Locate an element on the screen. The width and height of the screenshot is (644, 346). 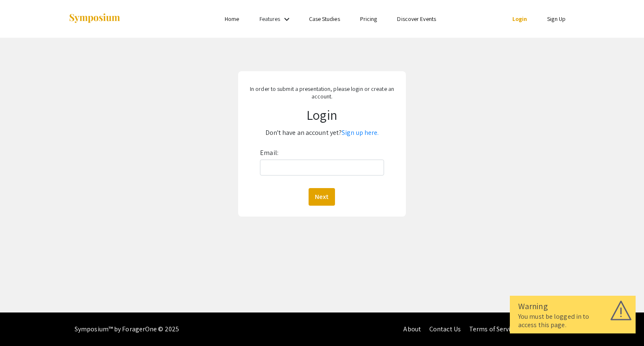
div: Symposium™ by ForagerOne © 2025 is located at coordinates (127, 329).